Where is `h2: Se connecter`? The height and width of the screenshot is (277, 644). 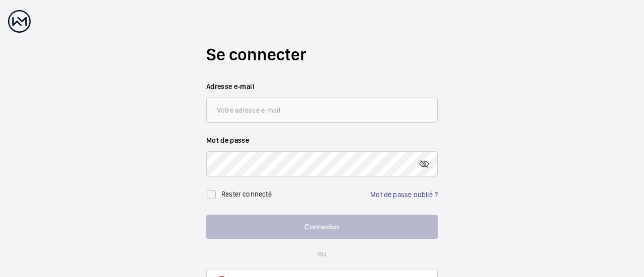 h2: Se connecter is located at coordinates (322, 54).